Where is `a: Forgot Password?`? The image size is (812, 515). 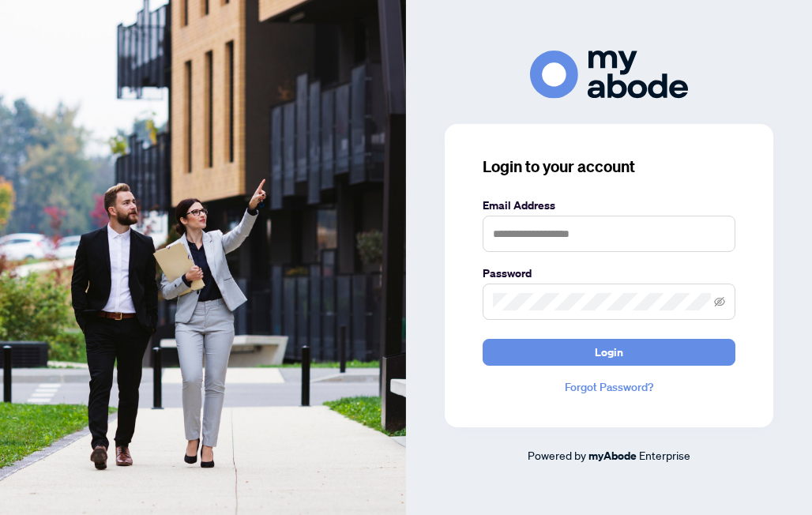 a: Forgot Password? is located at coordinates (609, 388).